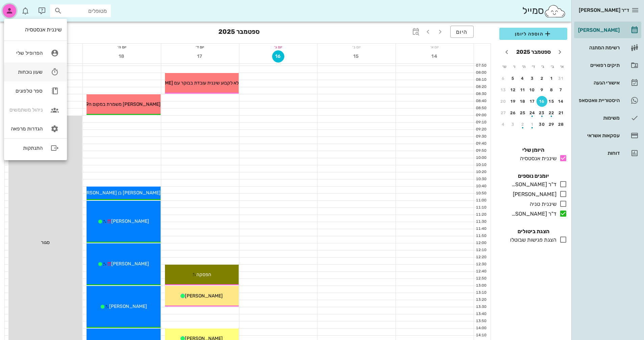 Image resolution: width=644 pixels, height=340 pixels. I want to click on button: 3, so click(513, 124).